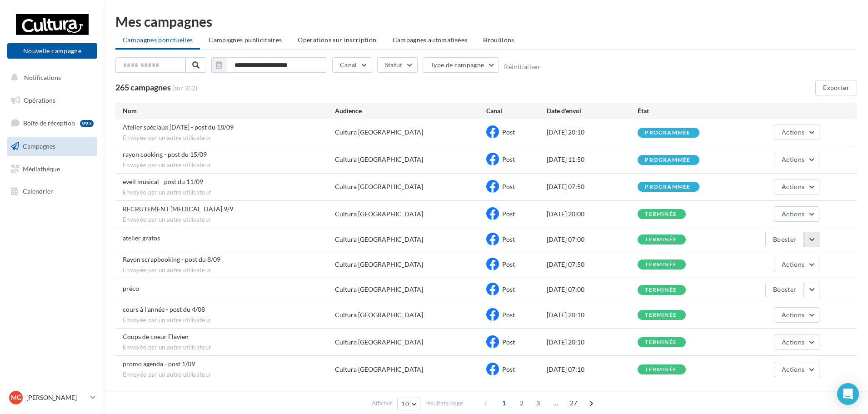  Describe the element at coordinates (405, 404) in the screenshot. I see `span: 10` at that location.